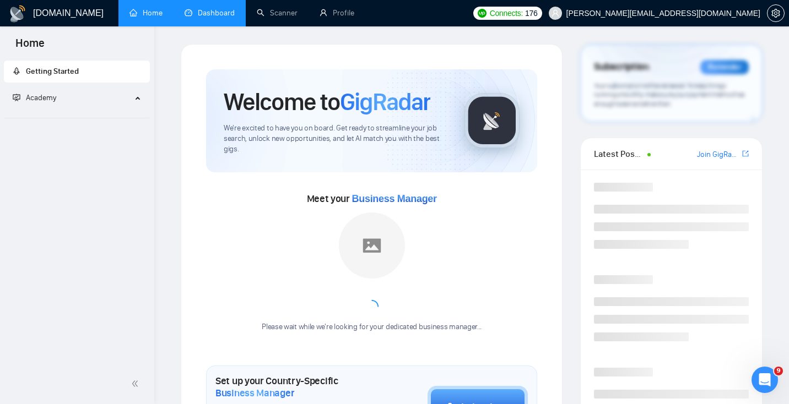 The width and height of the screenshot is (789, 404). I want to click on span: Your subscription will be renewed. To keep things running smoothly, make sure your payment method..., so click(670, 95).